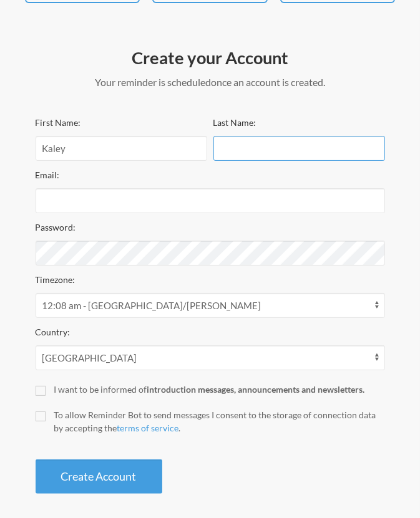 The width and height of the screenshot is (420, 518). I want to click on p: Your reminder is scheduled once an account is created., so click(210, 82).